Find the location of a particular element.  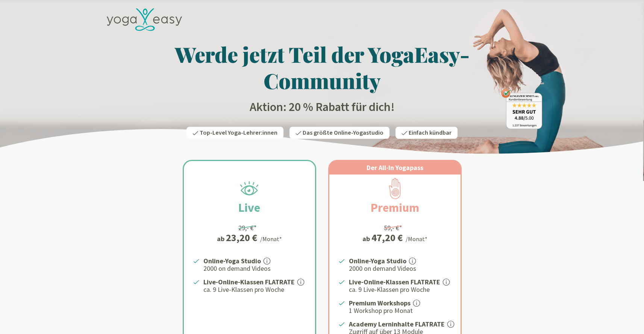

span: Der All-In Yogapass is located at coordinates (395, 167).